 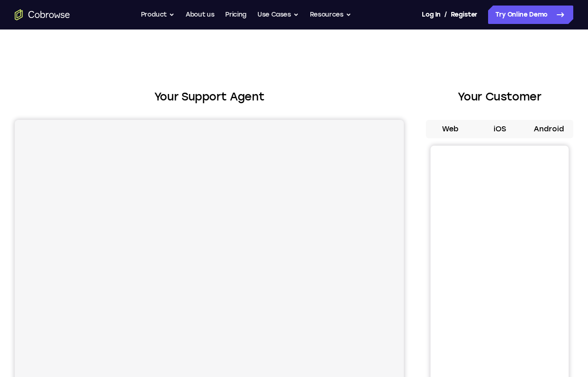 What do you see at coordinates (42, 15) in the screenshot?
I see `a: Go to the home page` at bounding box center [42, 15].